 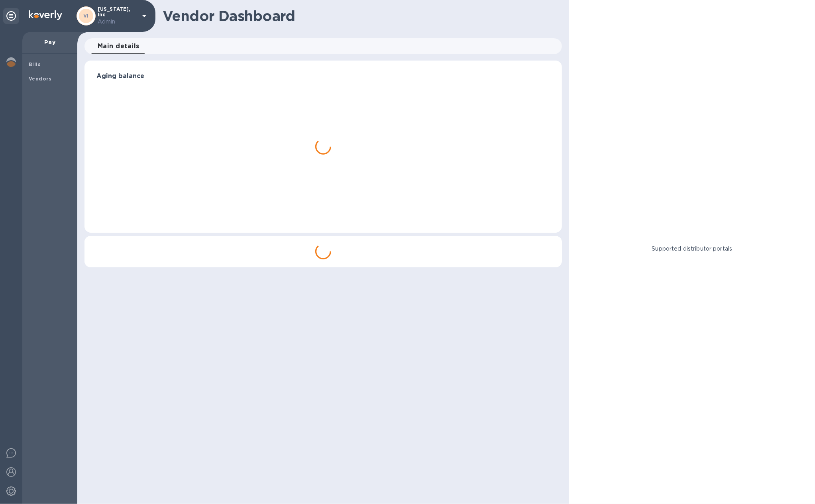 What do you see at coordinates (46, 15) in the screenshot?
I see `img: Logo` at bounding box center [46, 15].